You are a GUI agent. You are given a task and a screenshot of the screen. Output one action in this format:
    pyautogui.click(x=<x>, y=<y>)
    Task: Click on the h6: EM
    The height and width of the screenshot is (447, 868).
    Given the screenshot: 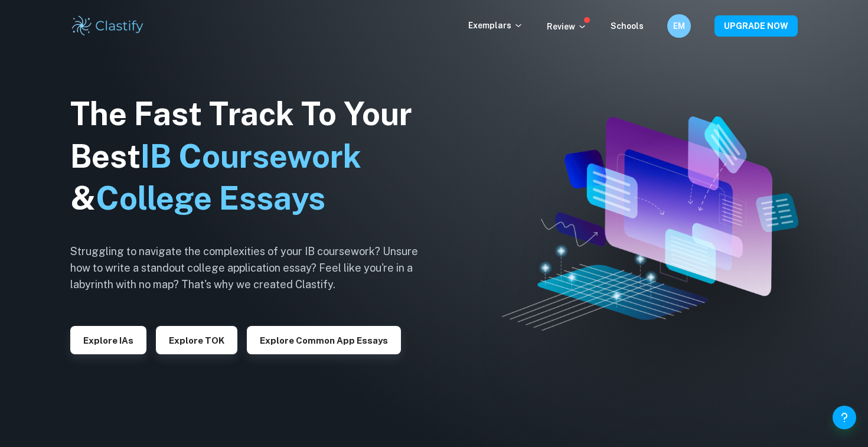 What is the action you would take?
    pyautogui.click(x=679, y=26)
    